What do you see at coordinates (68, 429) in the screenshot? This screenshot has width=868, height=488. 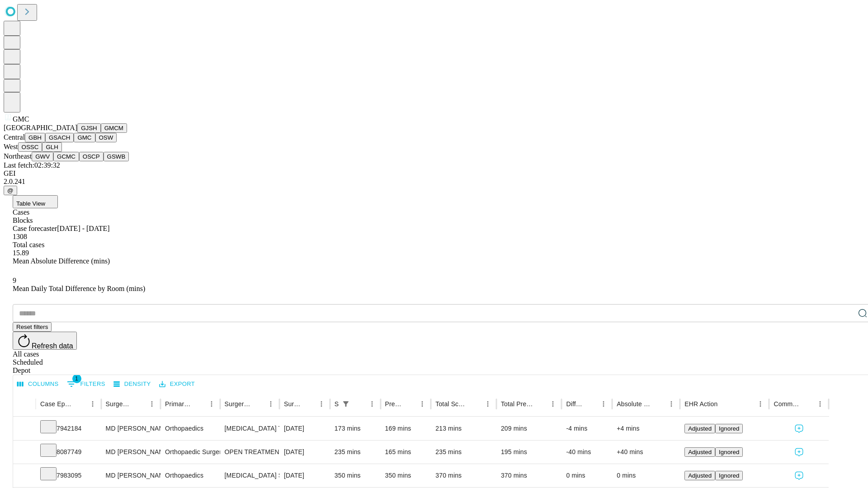 I see `div: 7942184` at bounding box center [68, 429].